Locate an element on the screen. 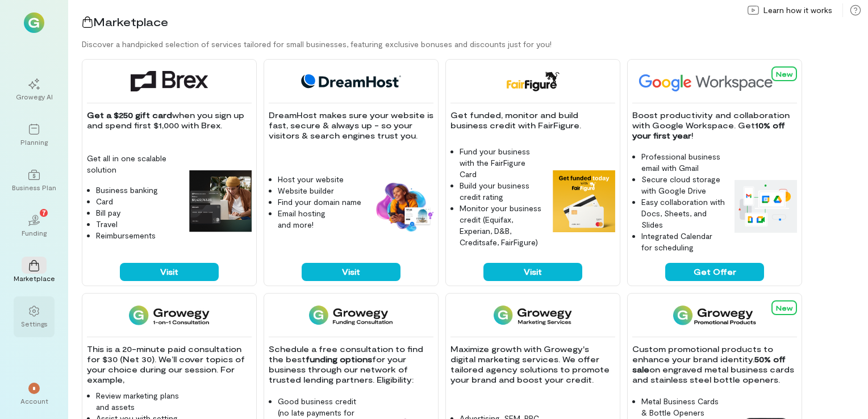 The height and width of the screenshot is (419, 868). p: Custom promotional products to enhance your brand identity. on engraved metal business cards and ... is located at coordinates (715, 365).